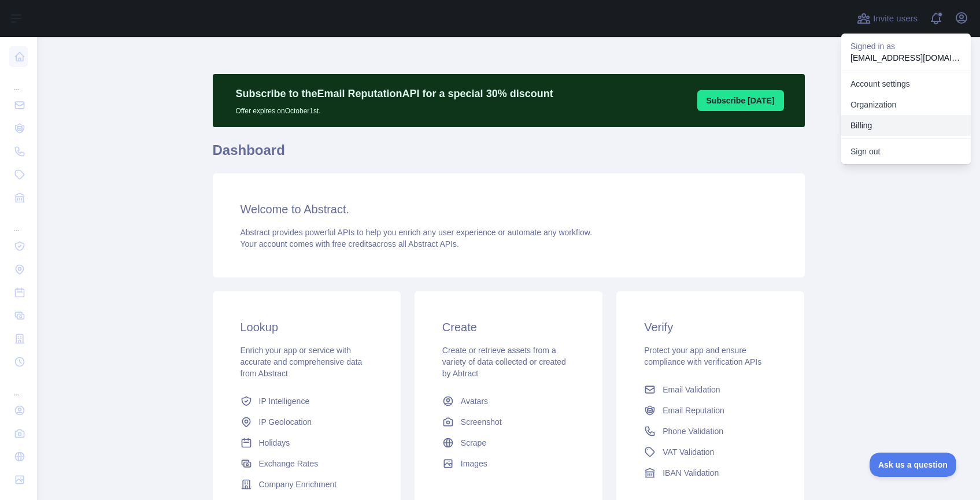  Describe the element at coordinates (508, 443) in the screenshot. I see `a: Scrape` at that location.